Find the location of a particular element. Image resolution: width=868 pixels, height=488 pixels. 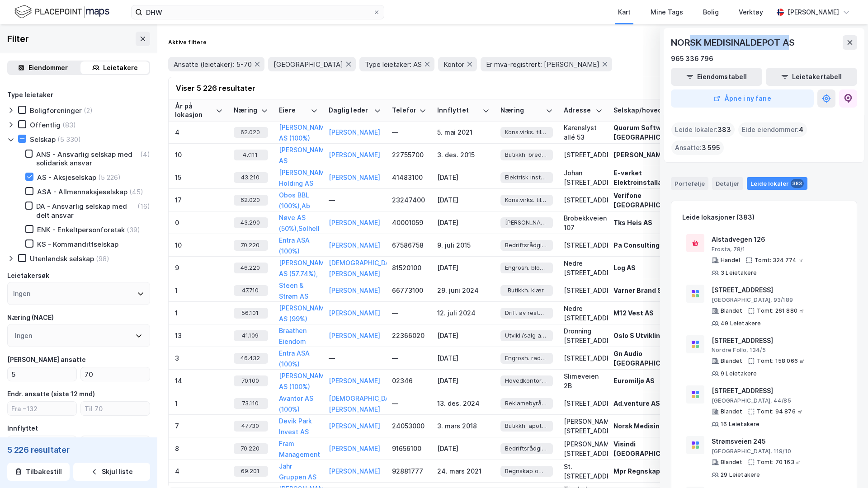

div: 5. mai 2021 is located at coordinates (463, 131).